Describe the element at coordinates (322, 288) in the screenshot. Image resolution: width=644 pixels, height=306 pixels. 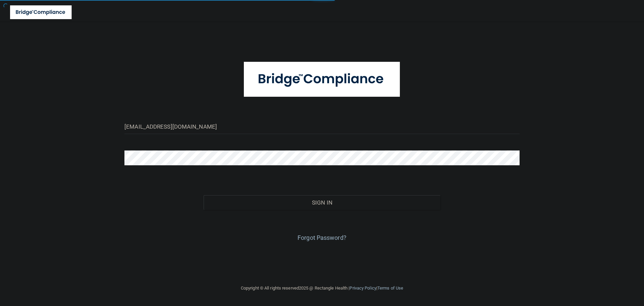
I see `div: Copyright © All rights reserved 2025 @ Rectangle Health | |` at that location.